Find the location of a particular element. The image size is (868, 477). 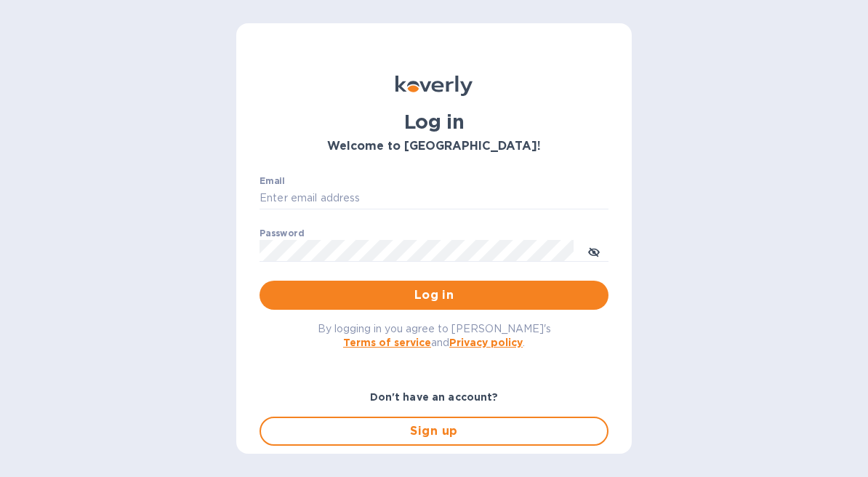

label: Email is located at coordinates (272, 182).